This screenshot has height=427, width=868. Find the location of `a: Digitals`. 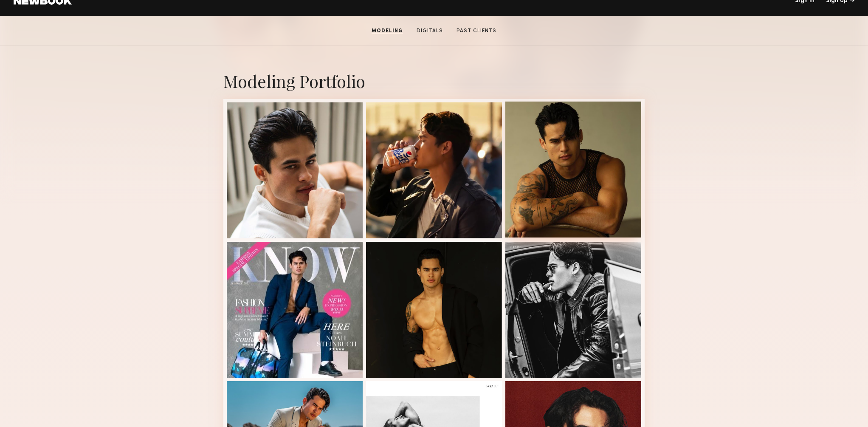

a: Digitals is located at coordinates (430, 31).